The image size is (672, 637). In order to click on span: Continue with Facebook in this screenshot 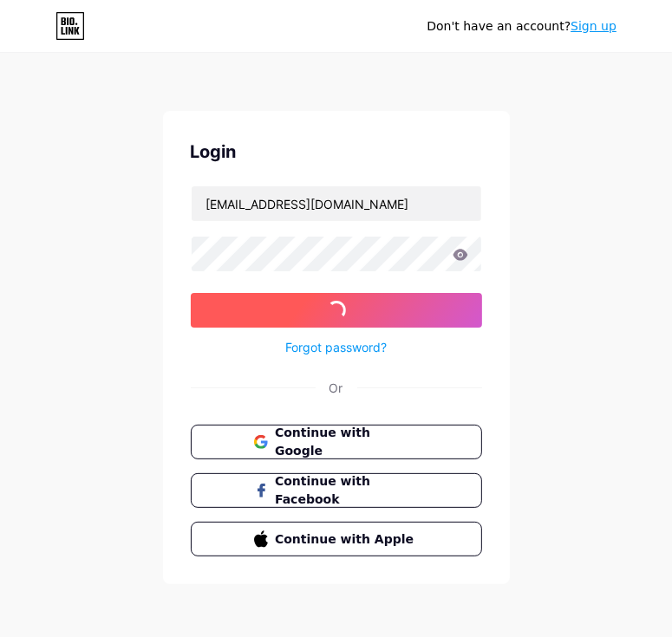, I will do `click(345, 491)`.